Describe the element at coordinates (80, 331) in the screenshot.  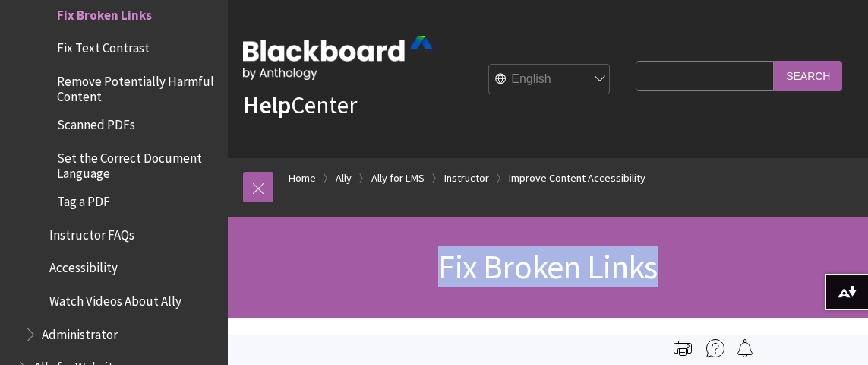
I see `span: Administrator` at that location.